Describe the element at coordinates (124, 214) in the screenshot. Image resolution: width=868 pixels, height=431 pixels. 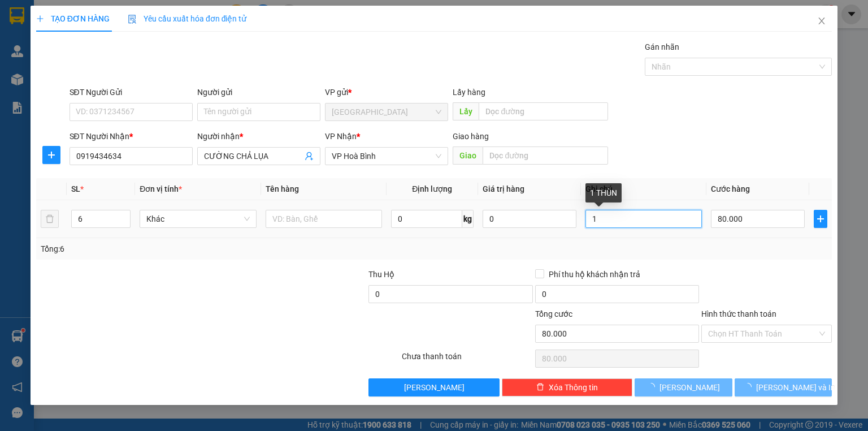
I see `span: Increase Value` at that location.